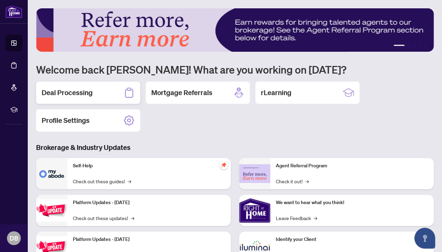 The height and width of the screenshot is (252, 442). Describe the element at coordinates (254, 210) in the screenshot. I see `img: We want to hear what you think!` at that location.